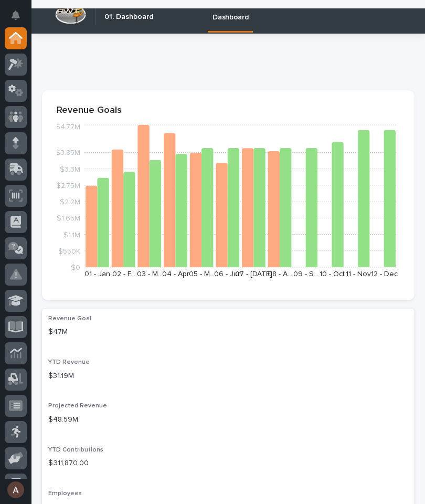 This screenshot has height=504, width=425. What do you see at coordinates (70, 202) in the screenshot?
I see `tspan: $2.2M` at bounding box center [70, 202].